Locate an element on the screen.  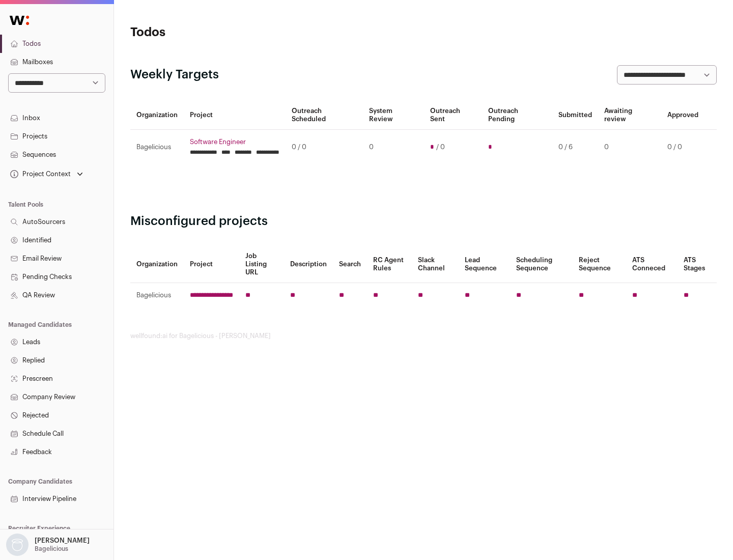
th: Submitted is located at coordinates (575, 115).